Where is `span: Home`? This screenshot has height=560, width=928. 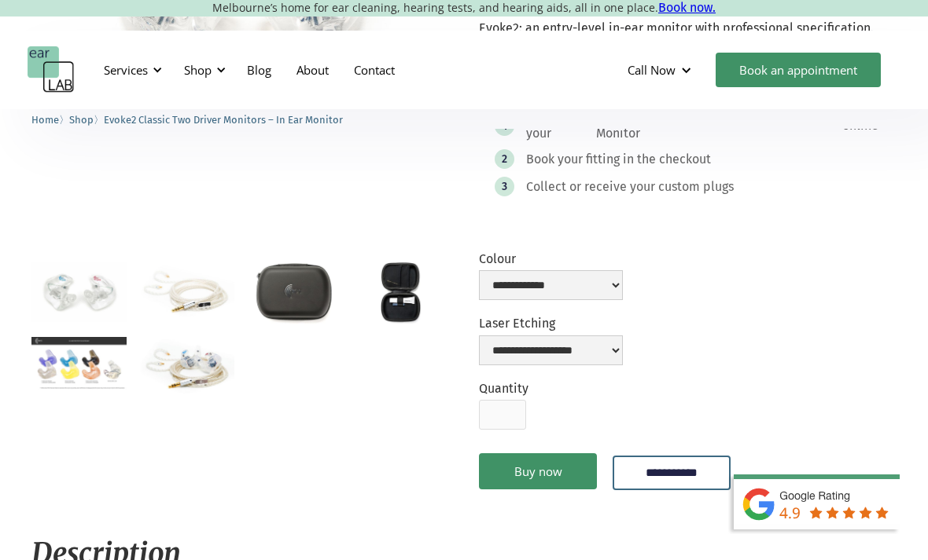
span: Home is located at coordinates (45, 120).